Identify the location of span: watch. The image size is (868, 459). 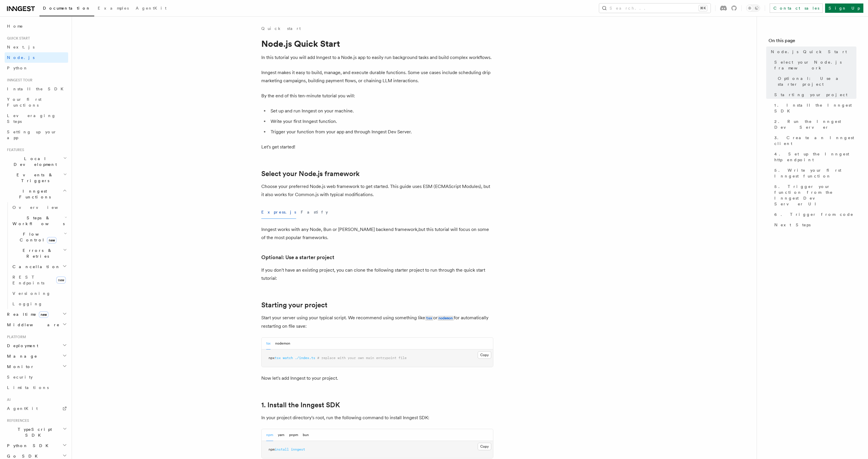
(288, 358).